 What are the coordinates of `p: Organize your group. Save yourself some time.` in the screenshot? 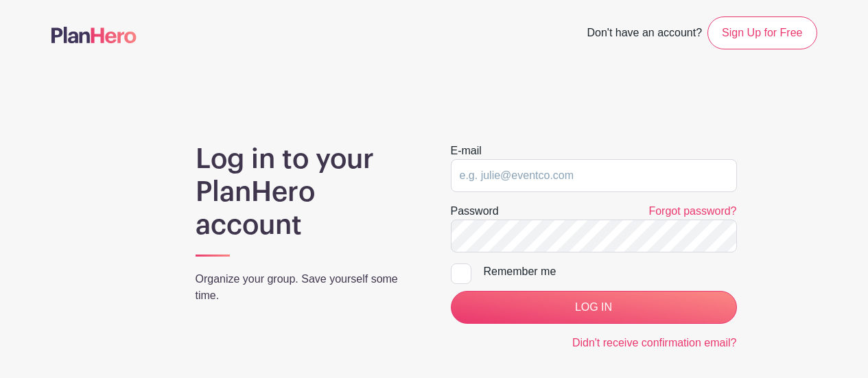 It's located at (307, 287).